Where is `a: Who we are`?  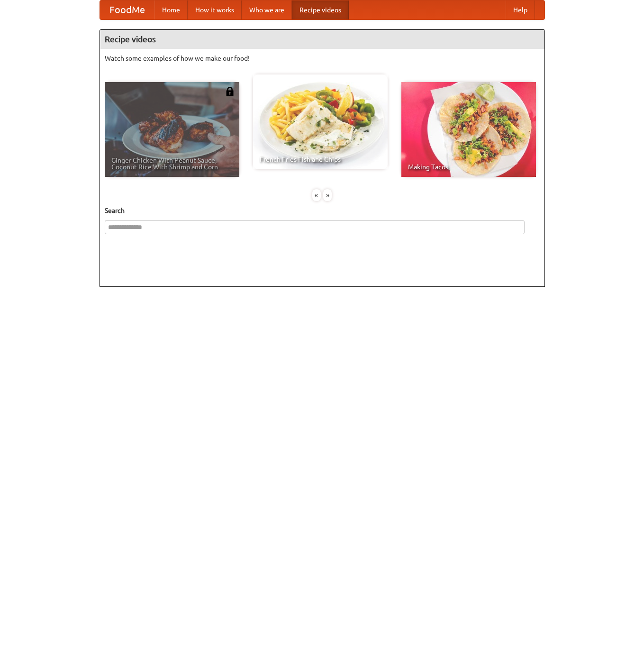 a: Who we are is located at coordinates (267, 10).